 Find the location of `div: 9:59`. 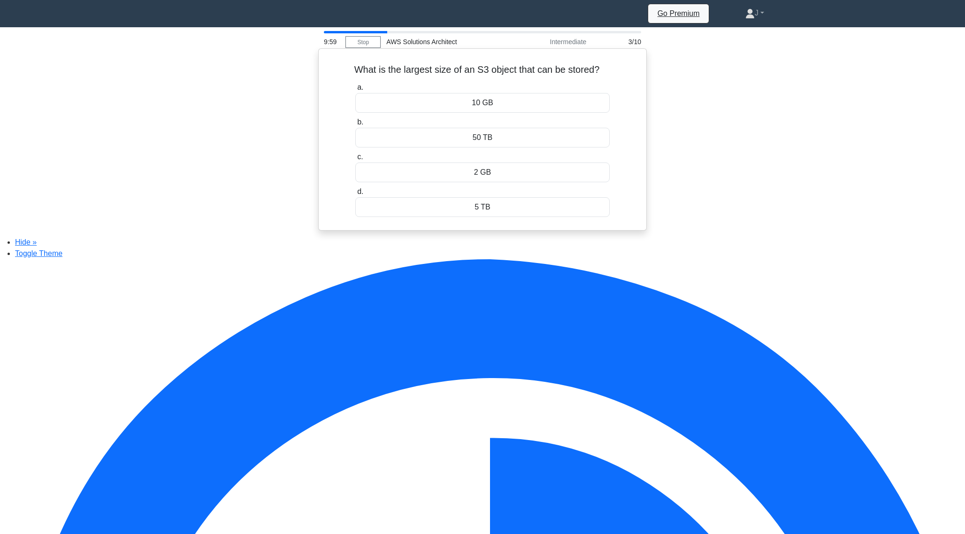

div: 9:59 is located at coordinates (332, 42).